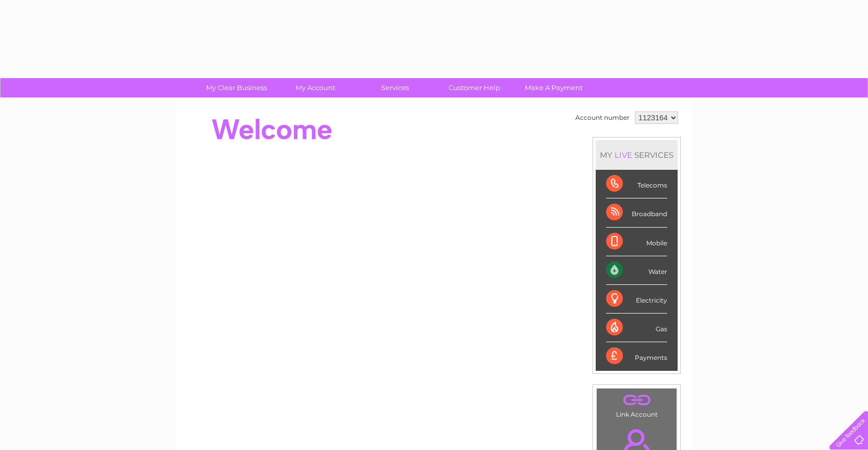 The height and width of the screenshot is (450, 868). I want to click on td: Account number, so click(603, 118).